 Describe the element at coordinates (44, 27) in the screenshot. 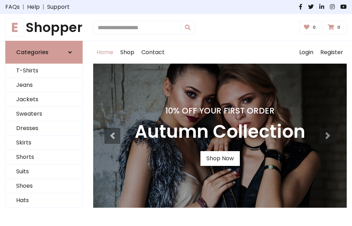

I see `a: EShopper` at that location.